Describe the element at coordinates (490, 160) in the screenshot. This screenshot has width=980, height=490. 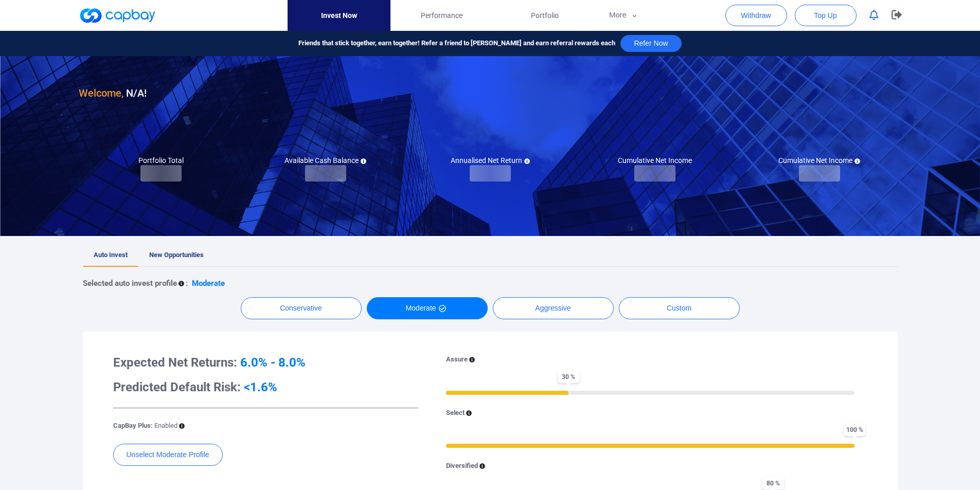
I see `h5: Annualised Net Return` at that location.